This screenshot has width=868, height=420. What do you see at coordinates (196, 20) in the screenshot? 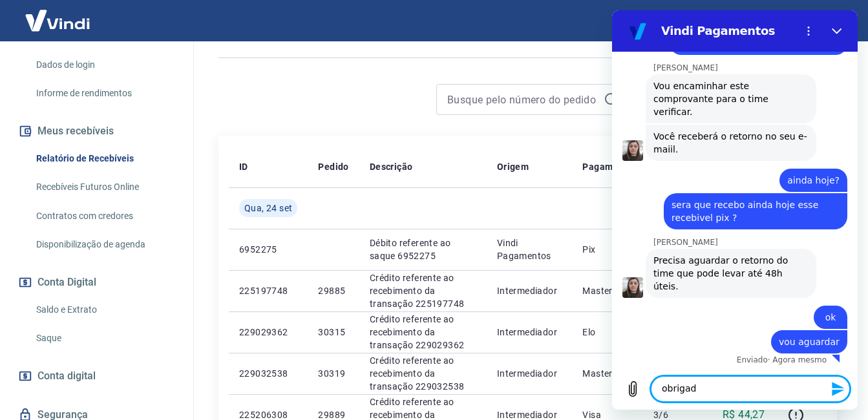
I see `button: Menu de opções` at bounding box center [196, 20].